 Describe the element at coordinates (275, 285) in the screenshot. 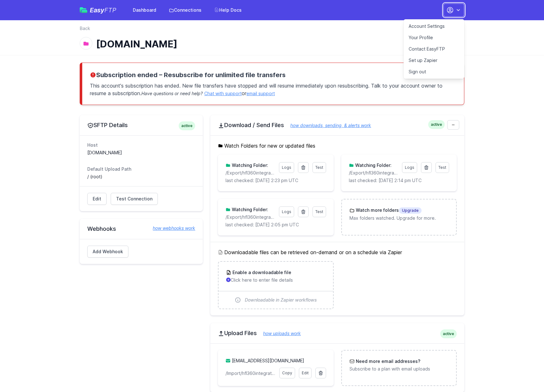

I see `a: Enable a downloadable file Click here to enter file details Downloadable in Zapier workflows` at that location.